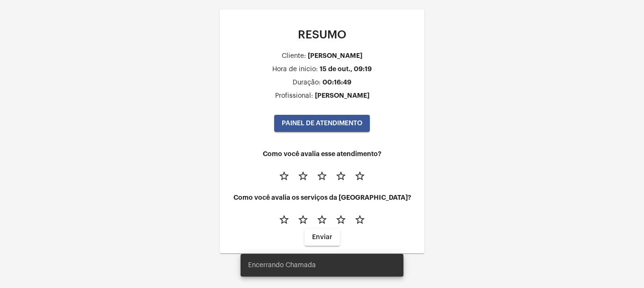  Describe the element at coordinates (322, 123) in the screenshot. I see `button: PAINEL DE ATENDIMENTO` at that location.